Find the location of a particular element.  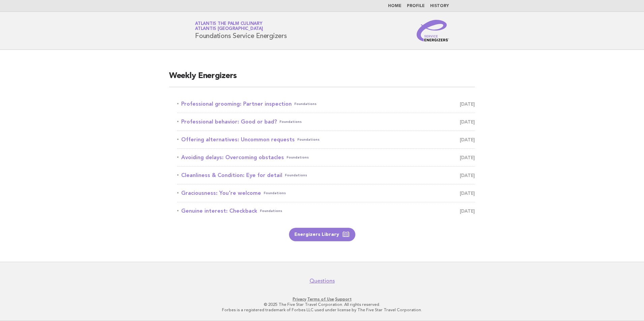

p: Forbes is a registered trademark of Forbes LLC used under license by The Five Star Travel Corpora... is located at coordinates (322, 310).